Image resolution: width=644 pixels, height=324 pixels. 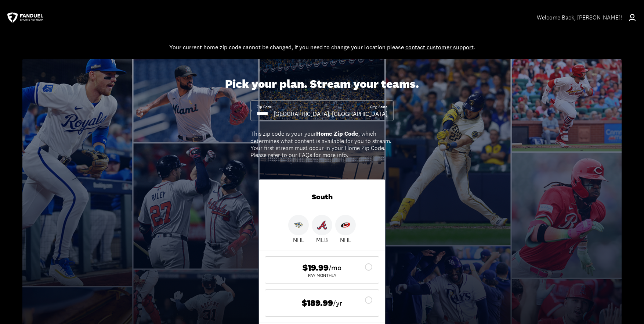 I want to click on div: Zip Code, so click(x=264, y=107).